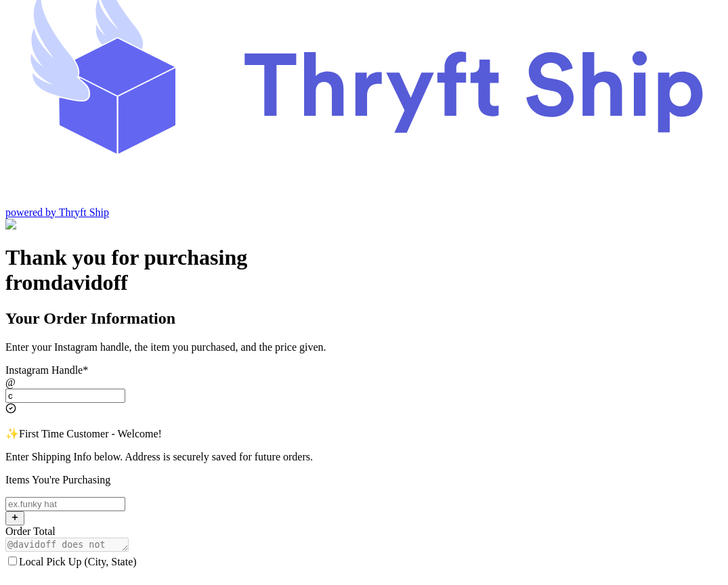  What do you see at coordinates (364, 531) in the screenshot?
I see `div: Order Total` at bounding box center [364, 531].